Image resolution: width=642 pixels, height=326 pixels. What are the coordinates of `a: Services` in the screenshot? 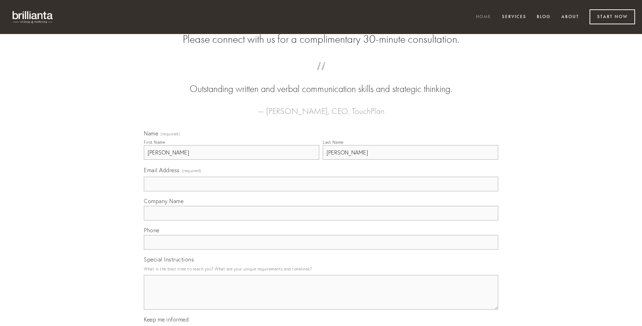 It's located at (514, 17).